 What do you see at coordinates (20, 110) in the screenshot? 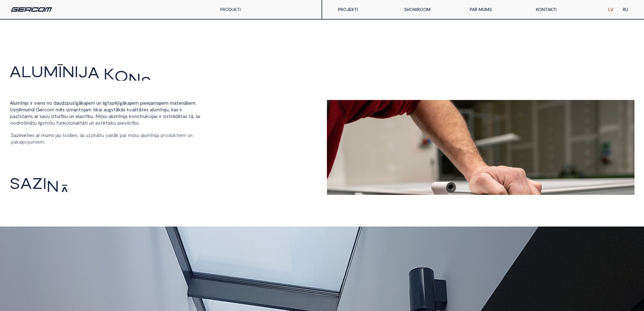
I see `span: ē` at bounding box center [20, 110].